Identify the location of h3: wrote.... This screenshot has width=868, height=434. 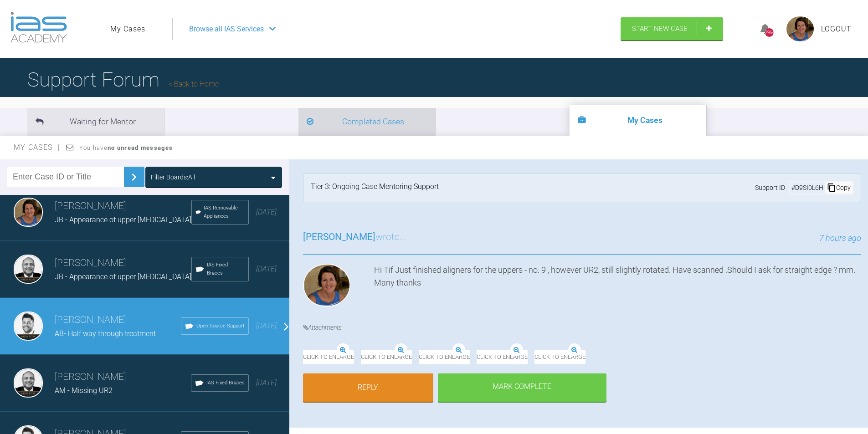
(354, 237).